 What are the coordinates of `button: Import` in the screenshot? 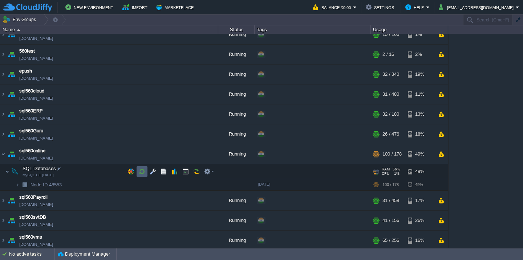 It's located at (136, 7).